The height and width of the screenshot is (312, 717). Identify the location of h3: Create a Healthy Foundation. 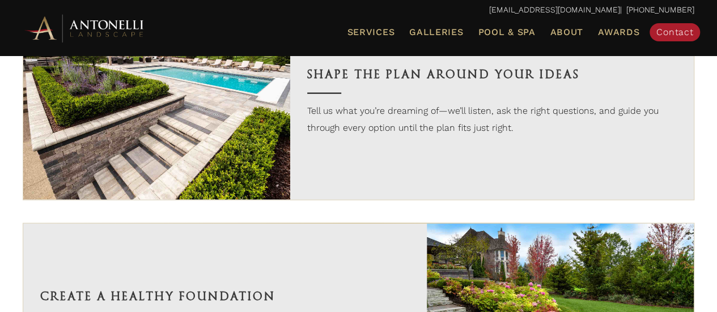
(225, 297).